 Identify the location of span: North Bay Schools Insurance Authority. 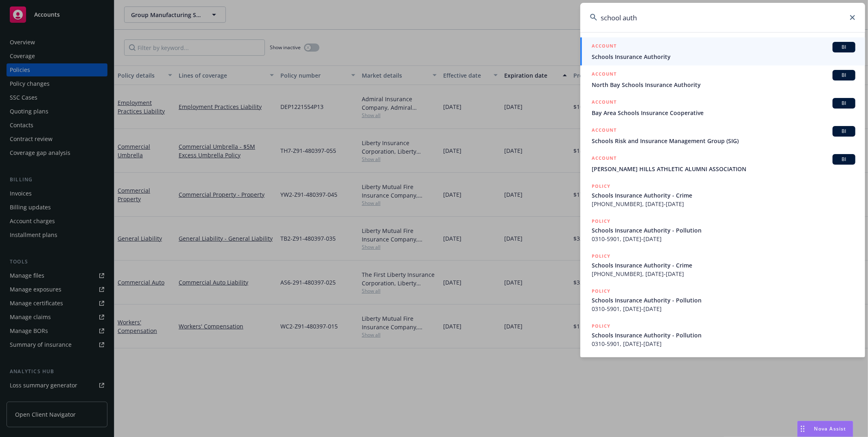
(723, 84).